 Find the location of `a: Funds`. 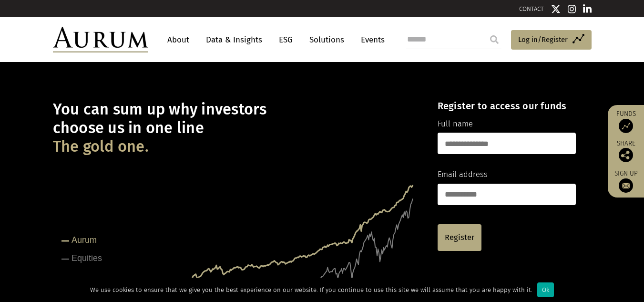

a: Funds is located at coordinates (626, 121).